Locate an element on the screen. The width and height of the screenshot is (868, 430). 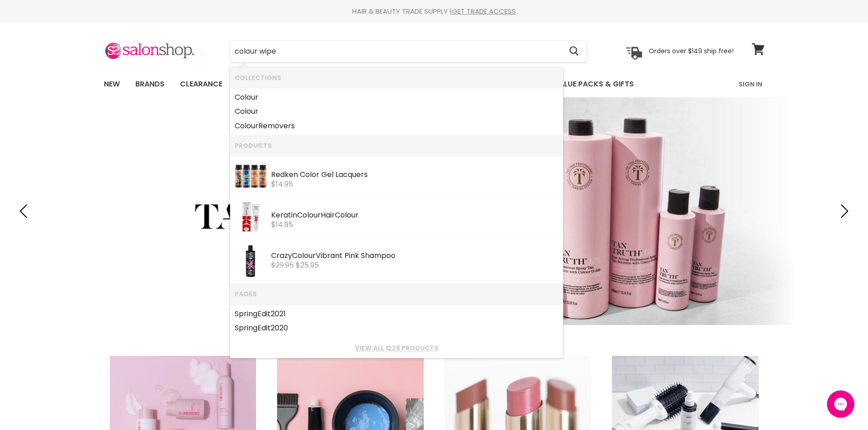
a: Brands is located at coordinates (150, 84).